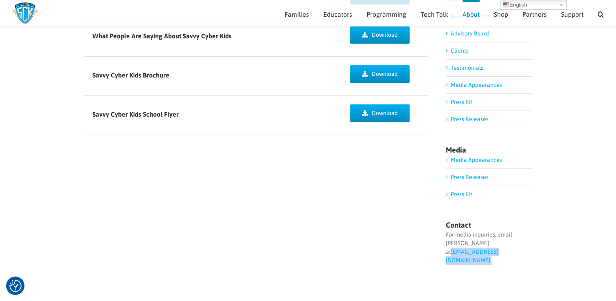 The image size is (616, 301). What do you see at coordinates (535, 14) in the screenshot?
I see `span: Partners` at bounding box center [535, 14].